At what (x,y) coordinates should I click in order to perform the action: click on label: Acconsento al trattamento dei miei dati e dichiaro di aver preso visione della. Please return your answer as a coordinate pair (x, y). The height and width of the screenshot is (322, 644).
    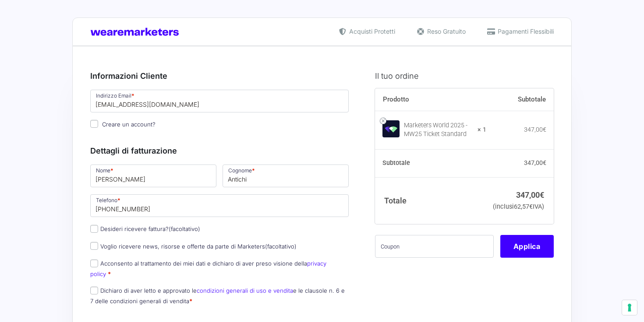
    Looking at the image, I should click on (208, 268).